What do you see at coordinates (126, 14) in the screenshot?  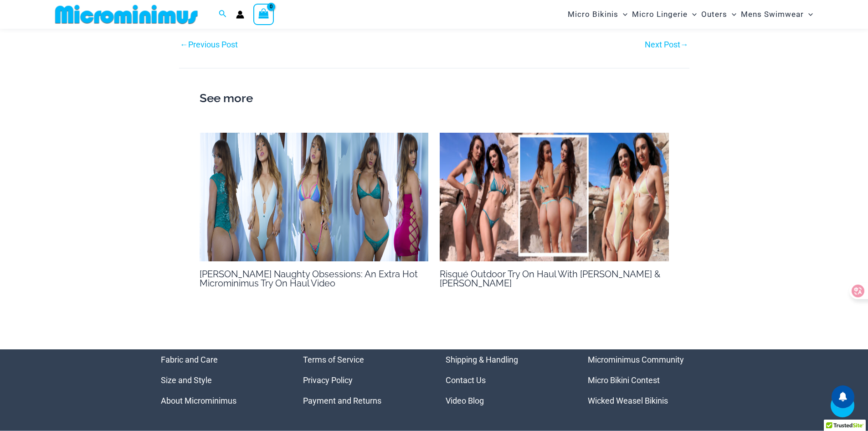 I see `img: MM SHOP LOGO FLAT` at bounding box center [126, 14].